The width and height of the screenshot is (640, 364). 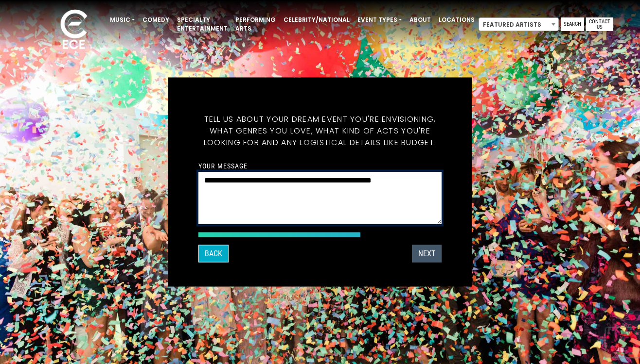 What do you see at coordinates (317, 20) in the screenshot?
I see `a: Celebrity/National` at bounding box center [317, 20].